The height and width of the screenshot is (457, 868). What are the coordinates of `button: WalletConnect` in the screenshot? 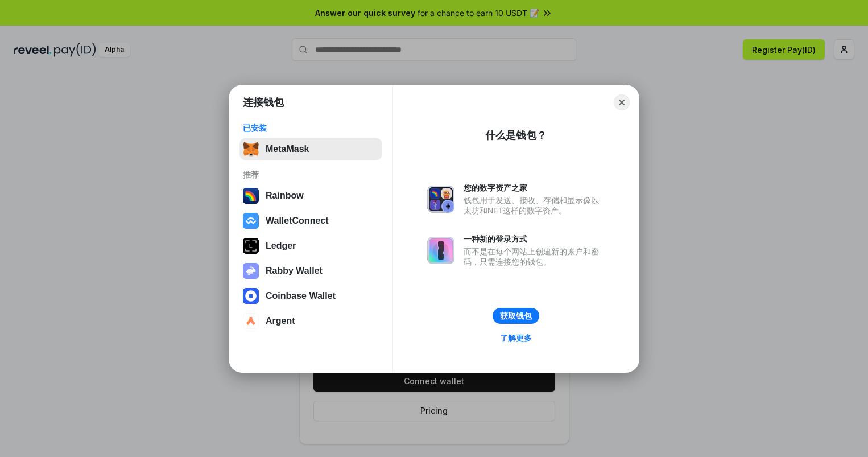 It's located at (311, 221).